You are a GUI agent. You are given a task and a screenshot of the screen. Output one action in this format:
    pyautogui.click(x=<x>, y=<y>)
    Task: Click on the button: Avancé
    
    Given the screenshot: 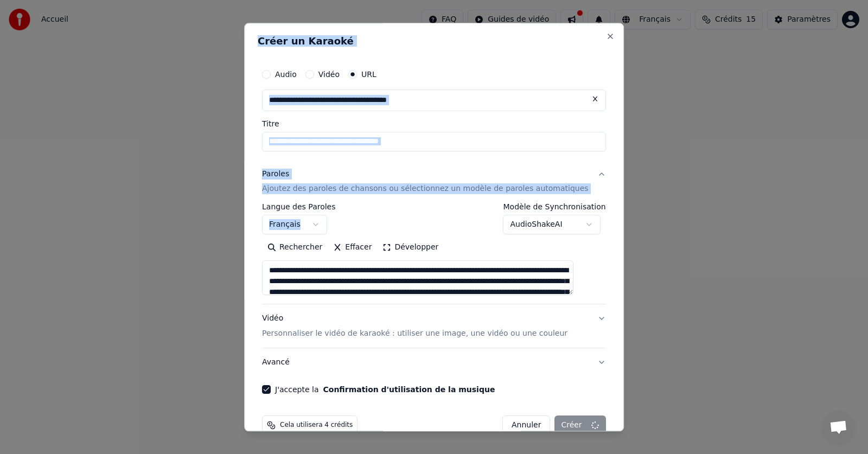 What is the action you would take?
    pyautogui.click(x=434, y=363)
    